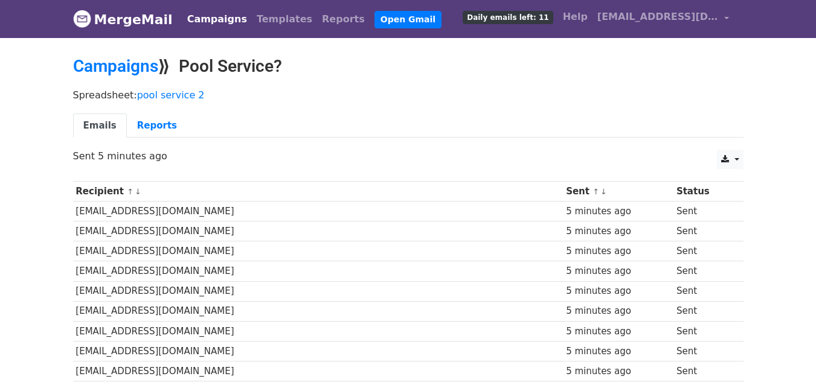 This screenshot has width=816, height=382. Describe the element at coordinates (408, 156) in the screenshot. I see `p: Sent 5 minutes ago` at that location.